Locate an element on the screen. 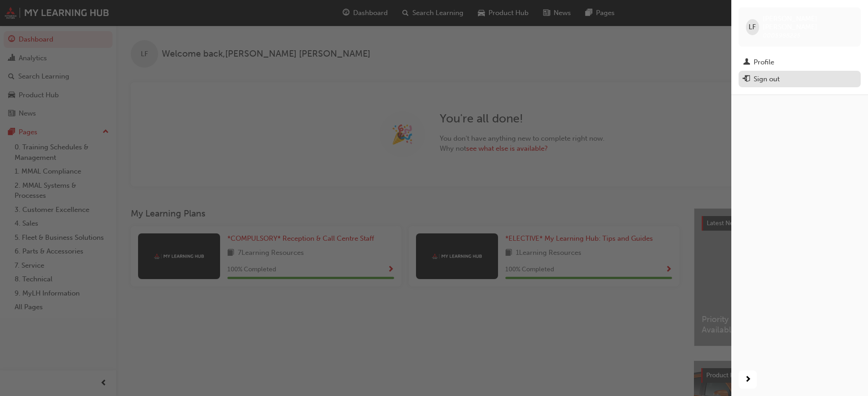  span: exit-icon is located at coordinates (746, 80).